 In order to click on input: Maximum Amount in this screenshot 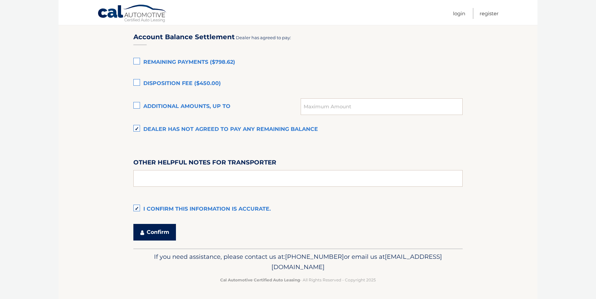, I will do `click(381, 107)`.